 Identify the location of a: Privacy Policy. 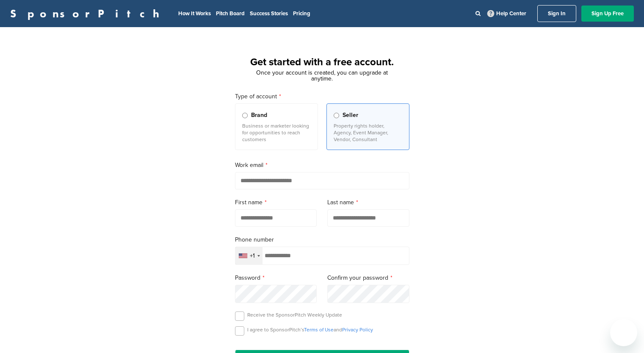
(358, 330).